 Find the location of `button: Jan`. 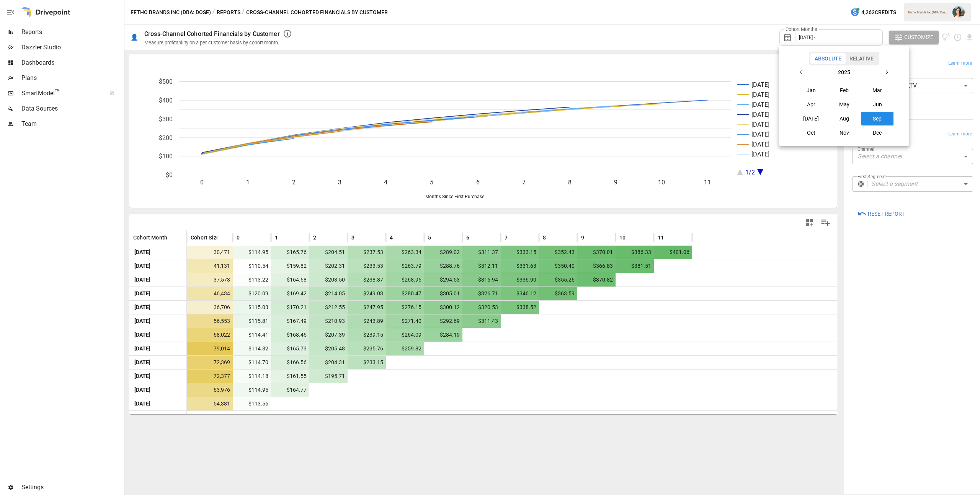

button: Jan is located at coordinates (811, 90).